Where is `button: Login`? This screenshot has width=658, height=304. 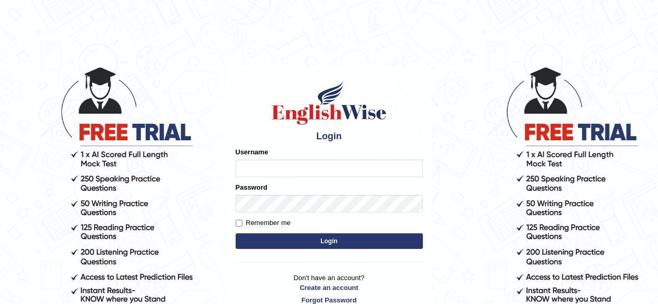
button: Login is located at coordinates (329, 241).